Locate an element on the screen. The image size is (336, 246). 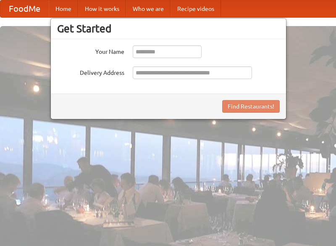
a: How it works is located at coordinates (102, 9).